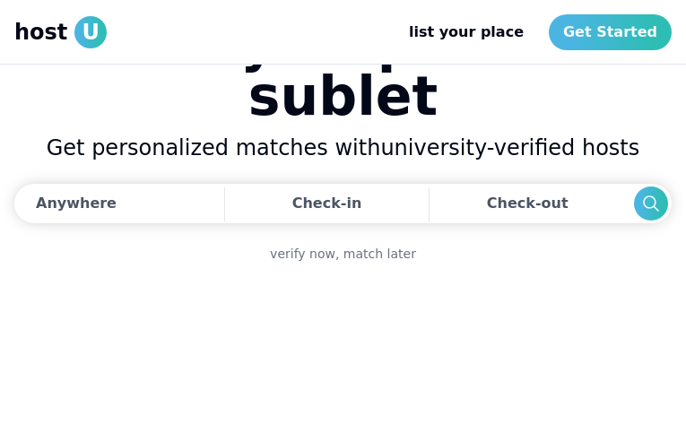  I want to click on span: U, so click(91, 32).